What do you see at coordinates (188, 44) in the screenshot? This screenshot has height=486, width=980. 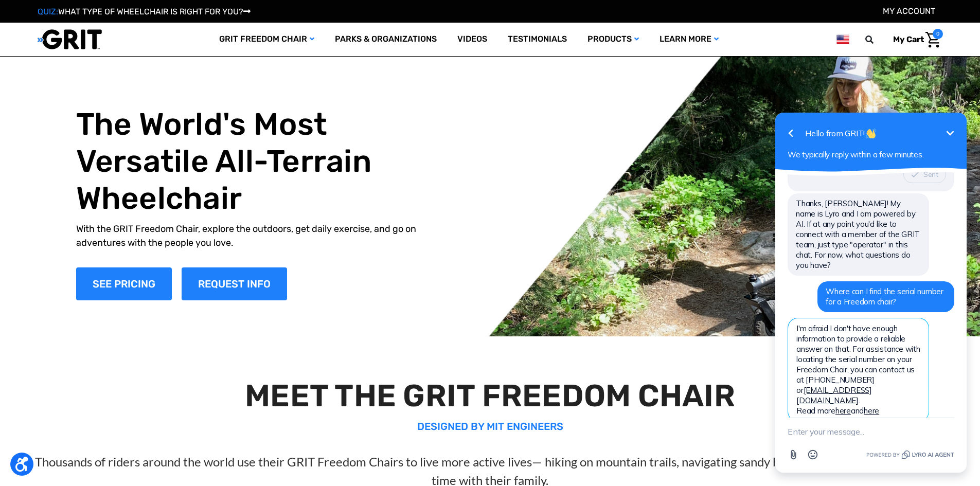 I see `button: Minimize` at bounding box center [188, 44].